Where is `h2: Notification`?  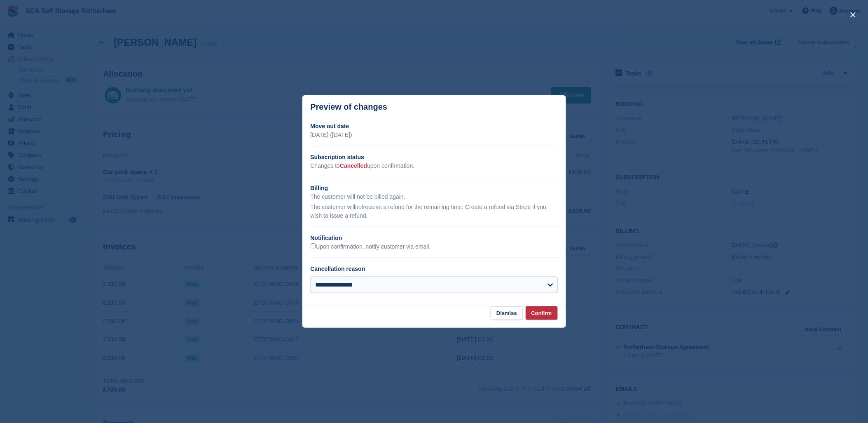
h2: Notification is located at coordinates (434, 238).